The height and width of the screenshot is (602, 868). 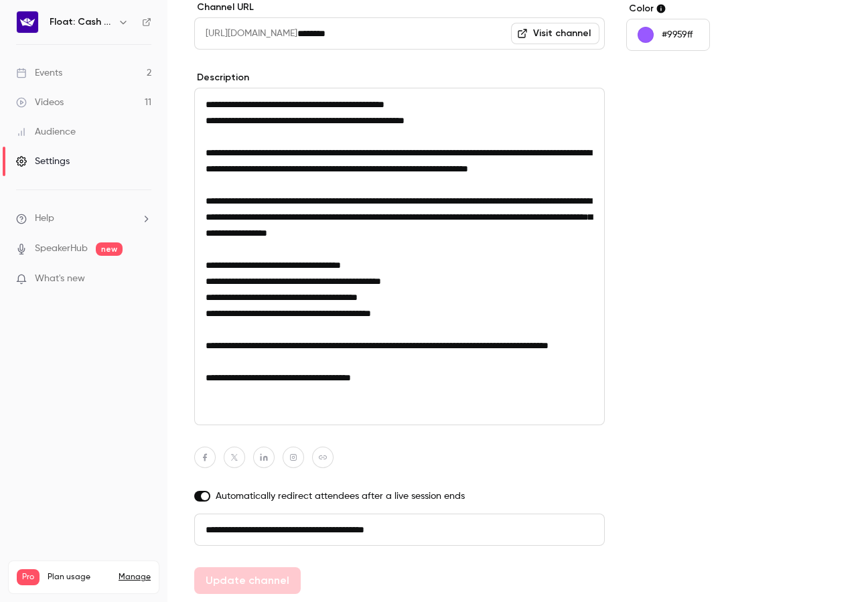 What do you see at coordinates (728, 9) in the screenshot?
I see `label: Color` at bounding box center [728, 9].